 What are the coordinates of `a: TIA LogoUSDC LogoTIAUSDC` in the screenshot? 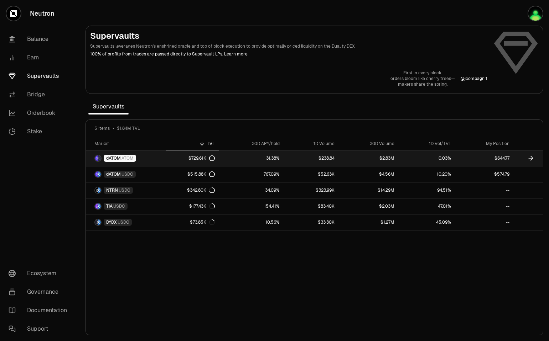 It's located at (126, 207).